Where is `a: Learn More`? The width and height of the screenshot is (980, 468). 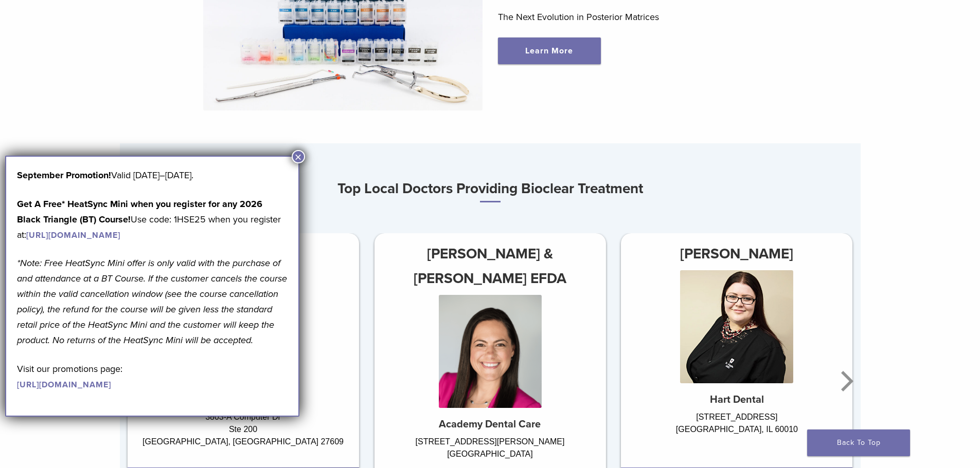
a: Learn More is located at coordinates (549, 51).